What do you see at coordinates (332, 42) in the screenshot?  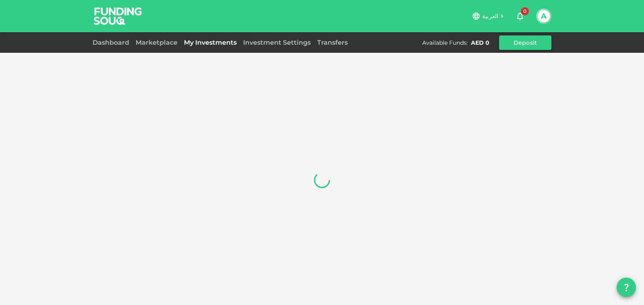 I see `a: Transfers` at bounding box center [332, 42].